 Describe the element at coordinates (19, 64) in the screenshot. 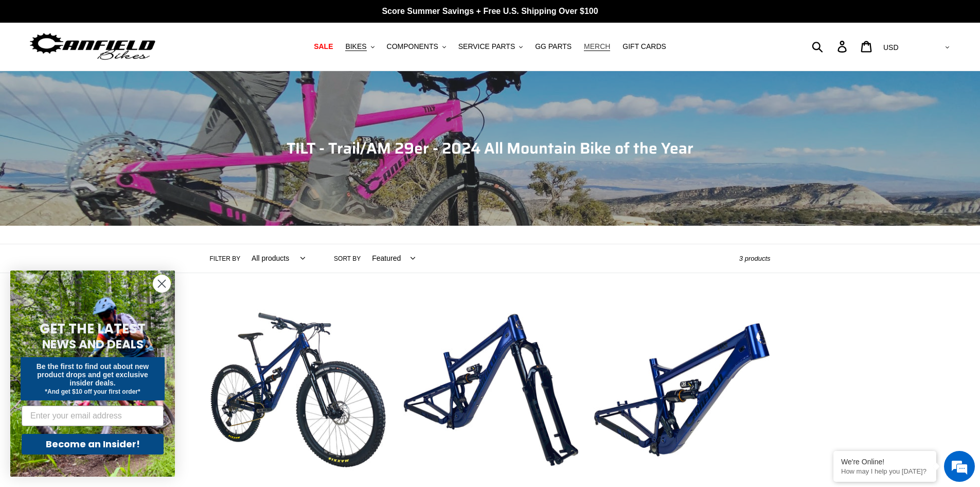

I see `div: Navigation go back` at that location.